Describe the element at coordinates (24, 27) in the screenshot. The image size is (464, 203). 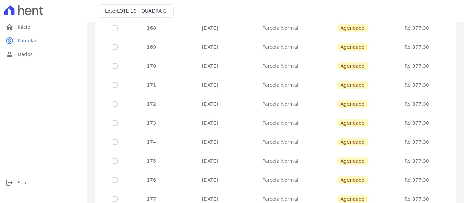
I see `span: Início` at that location.